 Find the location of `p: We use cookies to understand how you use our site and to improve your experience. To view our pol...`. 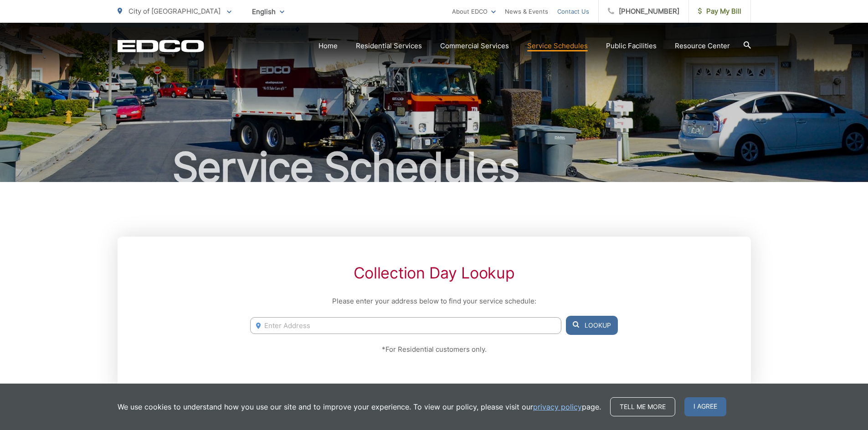

p: We use cookies to understand how you use our site and to improve your experience. To view our pol... is located at coordinates (359, 407).